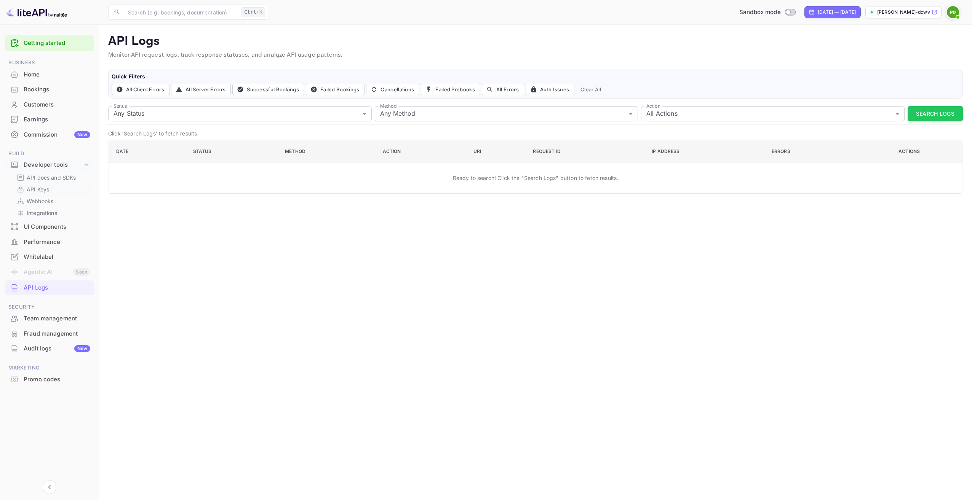 This screenshot has width=972, height=500. What do you see at coordinates (38, 189) in the screenshot?
I see `p: API Keys` at bounding box center [38, 189].